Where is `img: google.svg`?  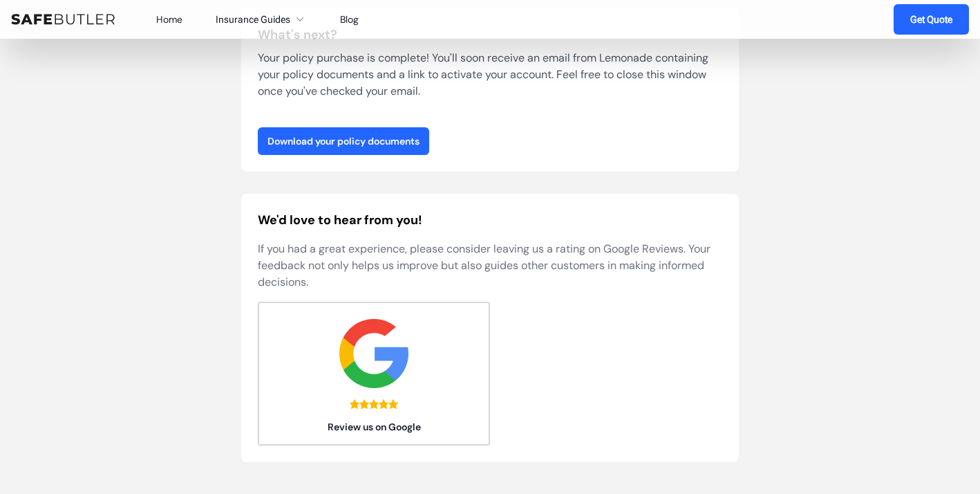
img: google.svg is located at coordinates (374, 353).